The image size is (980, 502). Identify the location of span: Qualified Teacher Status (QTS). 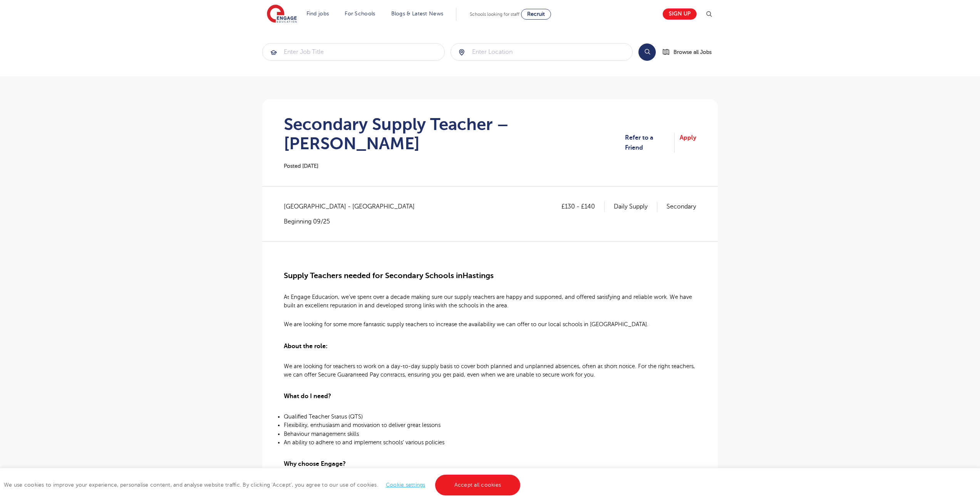
(323, 417).